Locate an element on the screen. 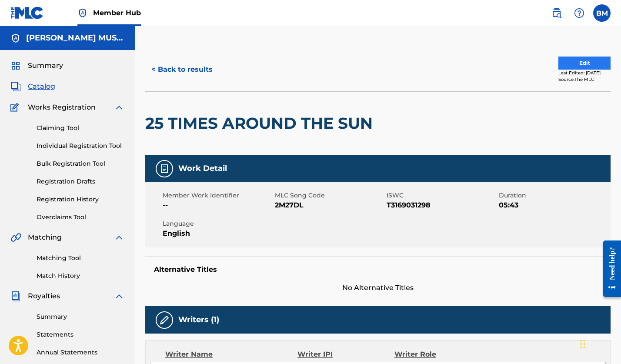 This screenshot has height=364, width=621. div: Writer Role is located at coordinates (438, 354).